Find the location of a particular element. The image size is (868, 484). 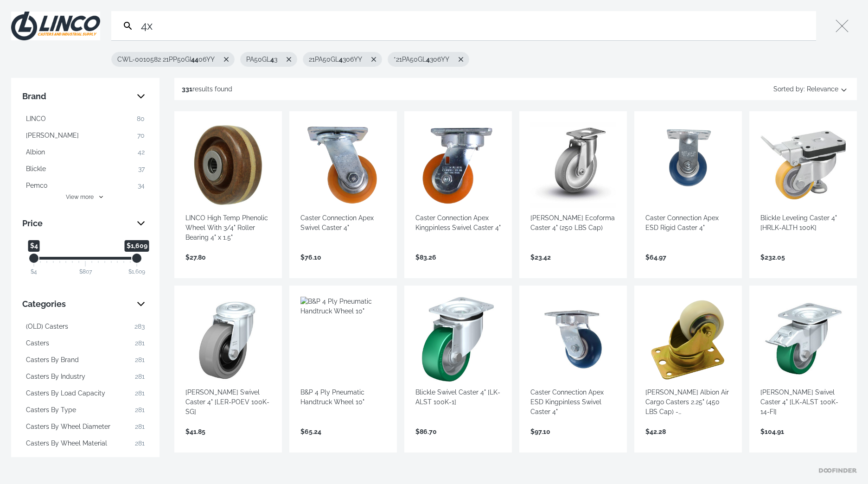

span: 283 is located at coordinates (140, 326).